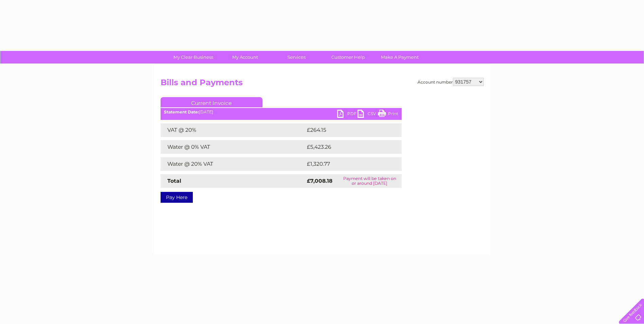 The width and height of the screenshot is (644, 324). What do you see at coordinates (368, 114) in the screenshot?
I see `a: CSV` at bounding box center [368, 114].